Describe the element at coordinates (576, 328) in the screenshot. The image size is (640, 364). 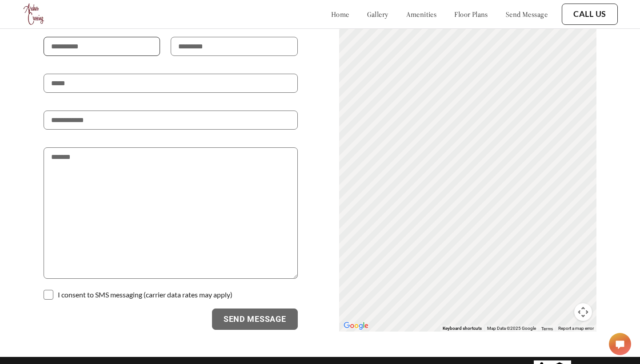
I see `a: Report a map error` at that location.